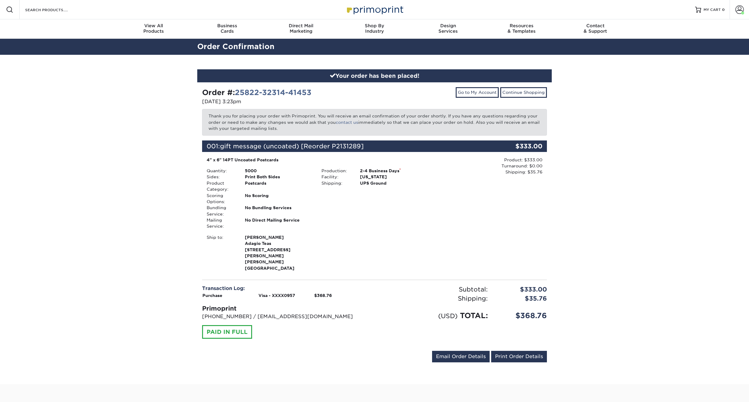 This screenshot has height=402, width=749. I want to click on a: 25822-32314-41453, so click(273, 92).